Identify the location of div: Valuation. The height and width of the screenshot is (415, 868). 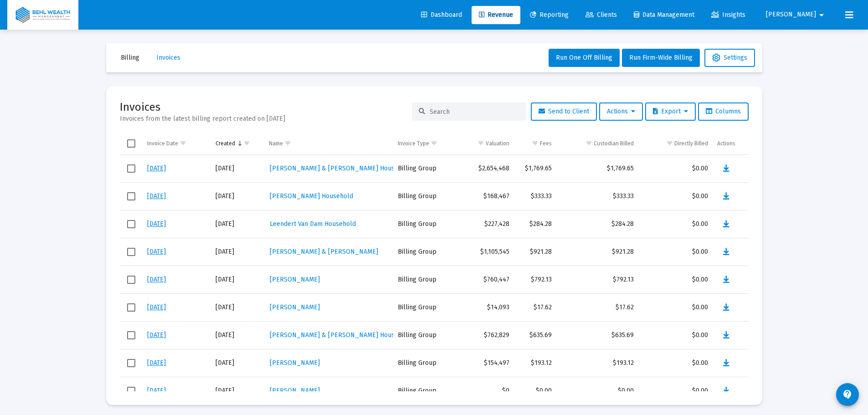
(497, 143).